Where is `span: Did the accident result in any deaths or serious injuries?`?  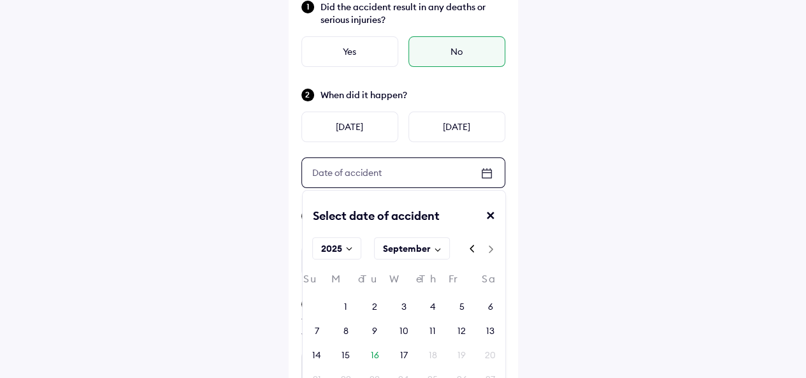
span: Did the accident result in any deaths or serious injuries? is located at coordinates (413, 13).